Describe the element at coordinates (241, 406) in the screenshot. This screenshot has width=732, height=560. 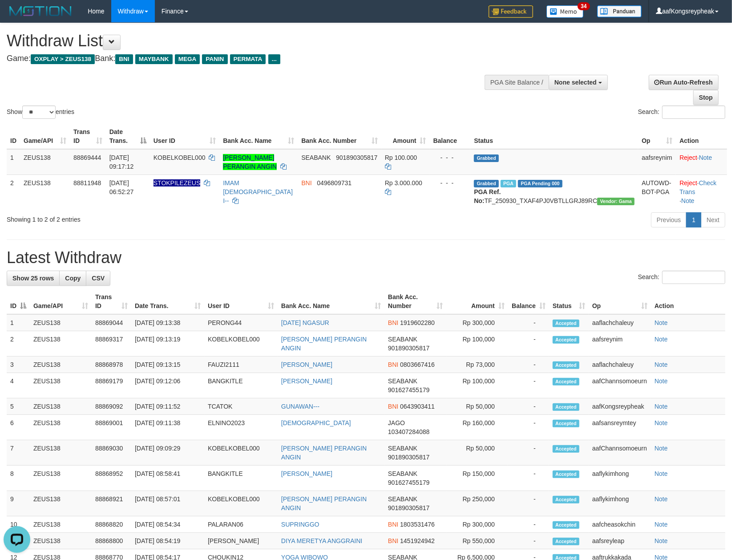
I see `td: TCATOK` at that location.